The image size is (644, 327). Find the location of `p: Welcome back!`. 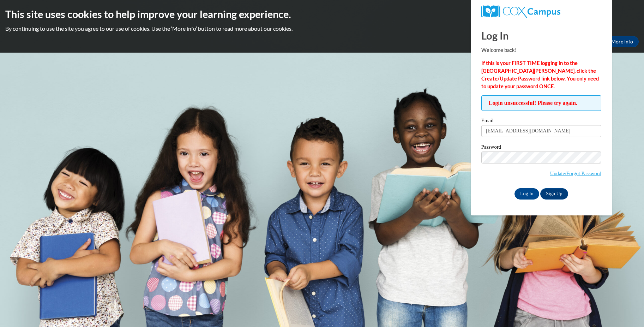

p: Welcome back! is located at coordinates (541, 50).